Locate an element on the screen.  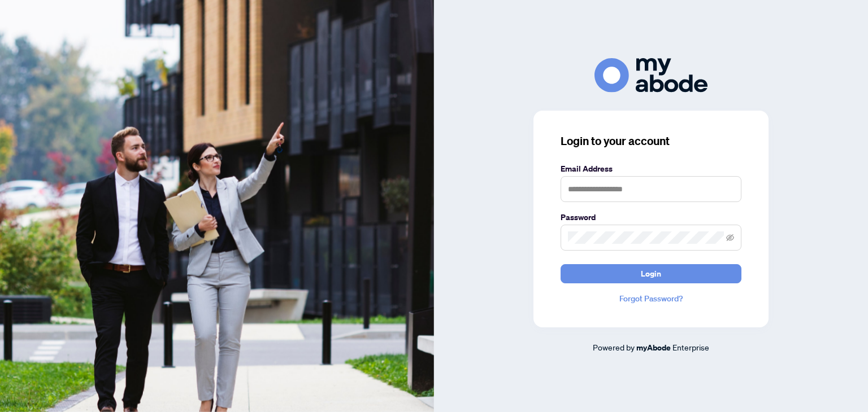
label: Email Address is located at coordinates (651, 169).